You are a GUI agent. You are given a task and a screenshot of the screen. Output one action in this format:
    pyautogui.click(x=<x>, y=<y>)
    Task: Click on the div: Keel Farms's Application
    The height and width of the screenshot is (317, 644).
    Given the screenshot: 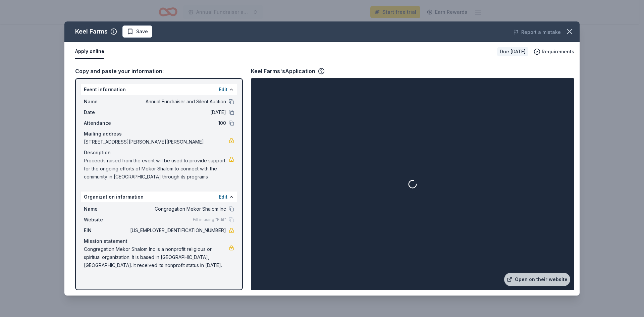 What is the action you would take?
    pyautogui.click(x=288, y=71)
    